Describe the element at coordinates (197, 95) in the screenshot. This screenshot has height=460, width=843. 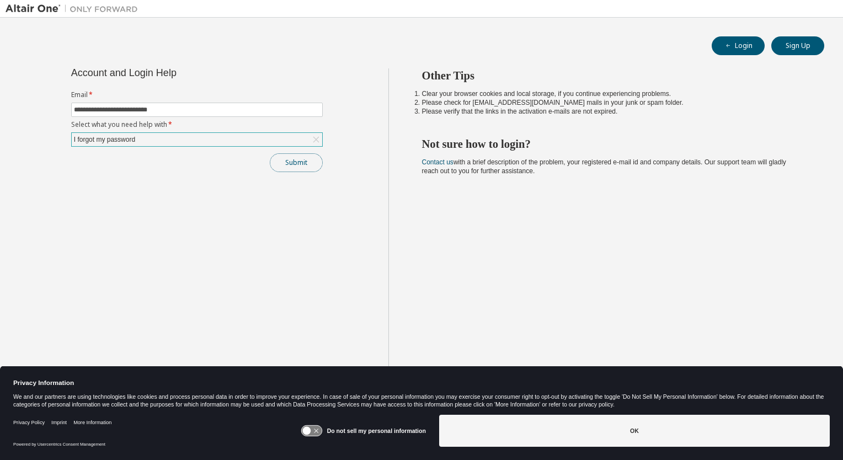
I see `label: Email` at that location.